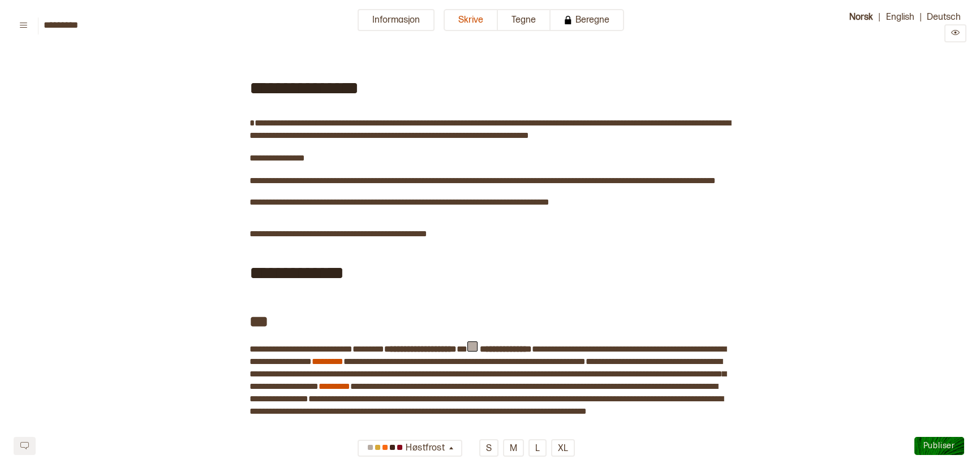 This screenshot has height=468, width=980. What do you see at coordinates (955, 32) in the screenshot?
I see `svg: Preview` at bounding box center [955, 32].